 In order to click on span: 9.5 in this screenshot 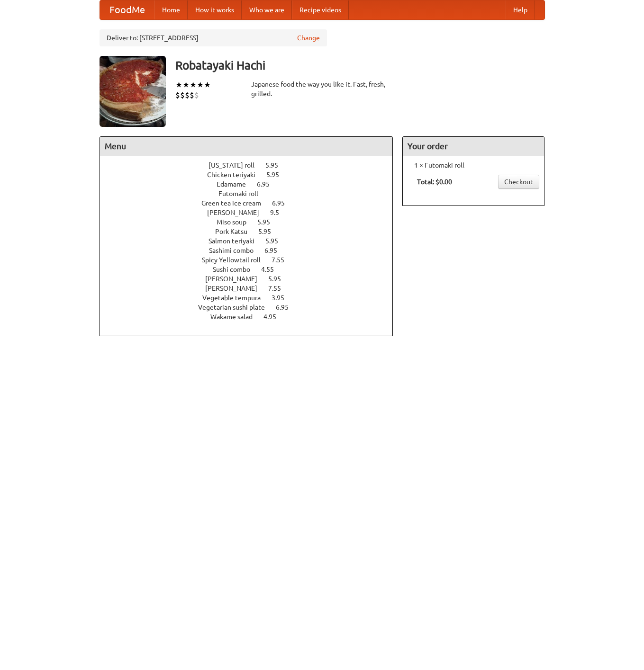, I will do `click(279, 213)`.